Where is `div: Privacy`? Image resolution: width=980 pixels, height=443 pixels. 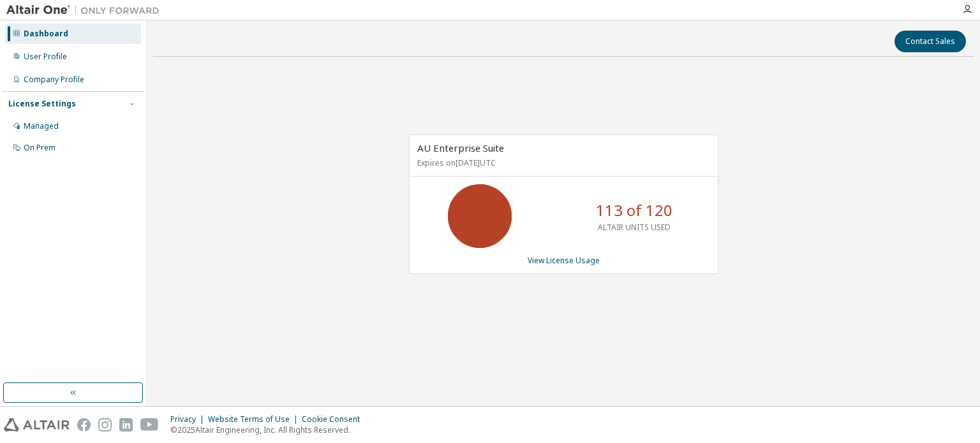 div: Privacy is located at coordinates (189, 419).